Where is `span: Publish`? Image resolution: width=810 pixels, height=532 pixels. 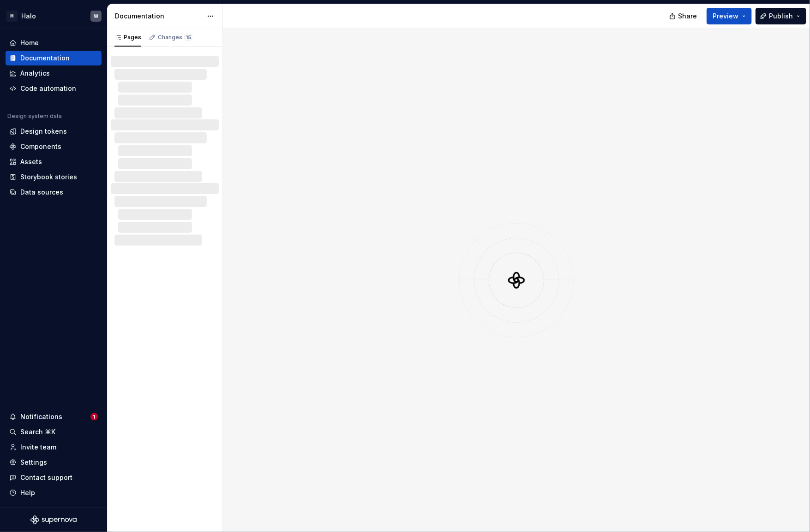 span: Publish is located at coordinates (781, 16).